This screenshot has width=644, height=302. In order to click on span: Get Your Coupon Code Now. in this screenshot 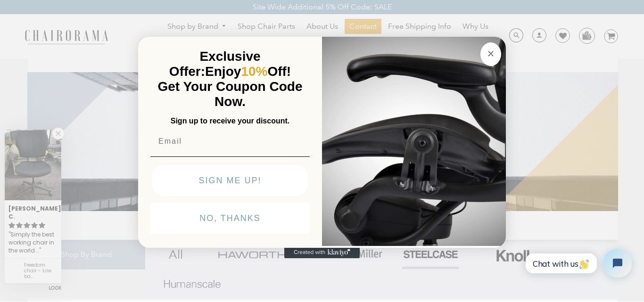, I will do `click(230, 94)`.